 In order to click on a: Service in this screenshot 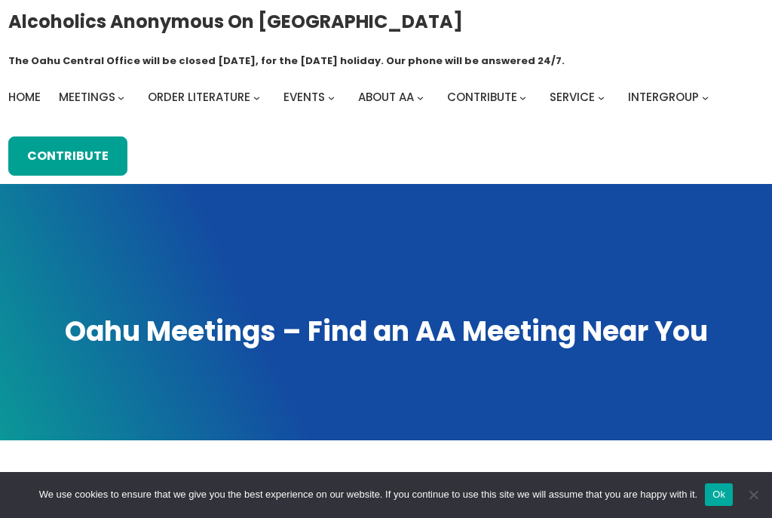, I will do `click(573, 97)`.